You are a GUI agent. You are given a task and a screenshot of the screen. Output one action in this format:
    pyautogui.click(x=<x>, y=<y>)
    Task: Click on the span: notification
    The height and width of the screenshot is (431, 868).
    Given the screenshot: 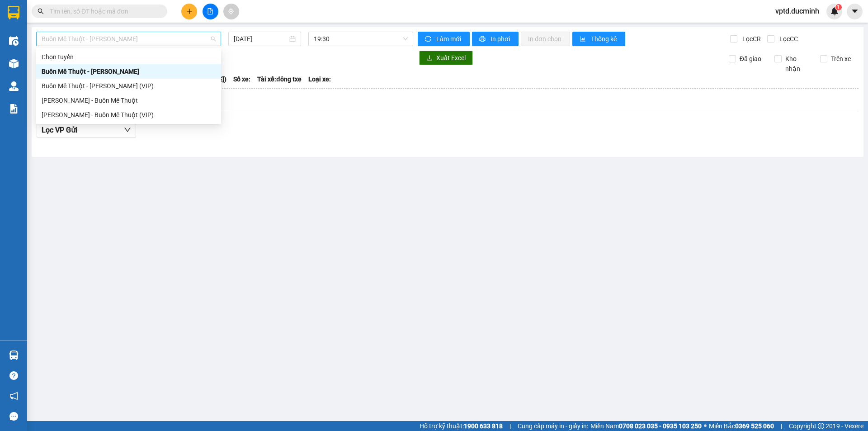 What is the action you would take?
    pyautogui.click(x=13, y=396)
    